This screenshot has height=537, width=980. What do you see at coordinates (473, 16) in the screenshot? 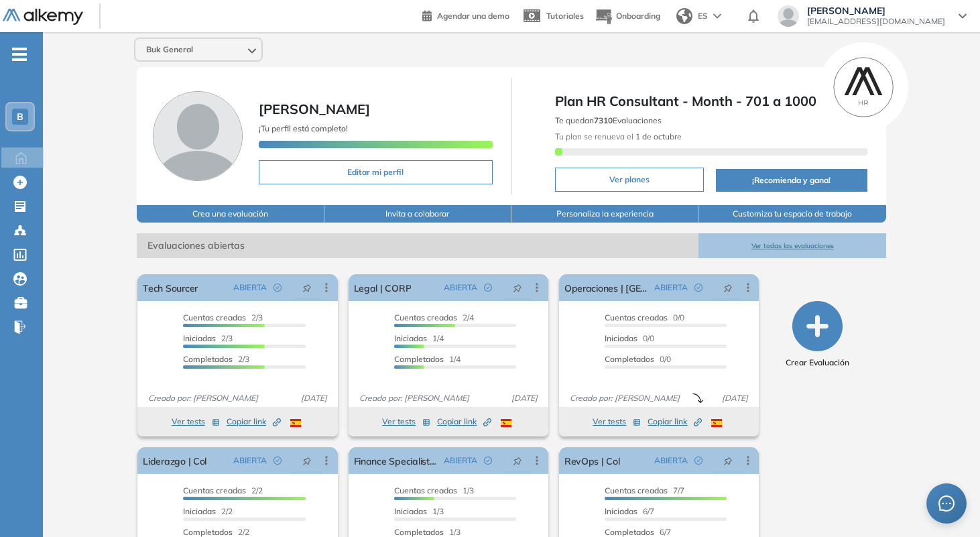
I see `span: Agendar una demo` at bounding box center [473, 16].